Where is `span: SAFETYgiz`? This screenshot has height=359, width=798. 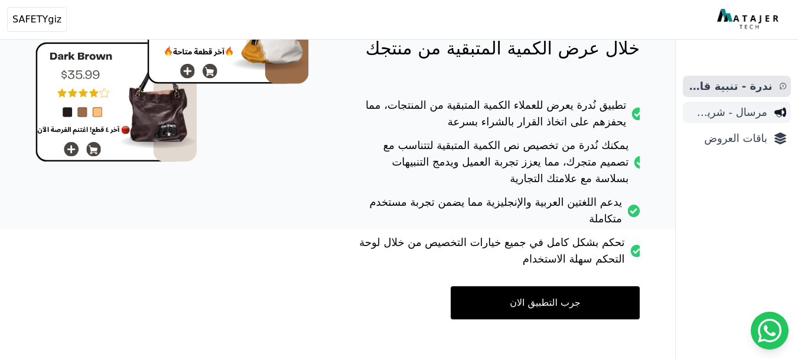 span: SAFETYgiz is located at coordinates (37, 19).